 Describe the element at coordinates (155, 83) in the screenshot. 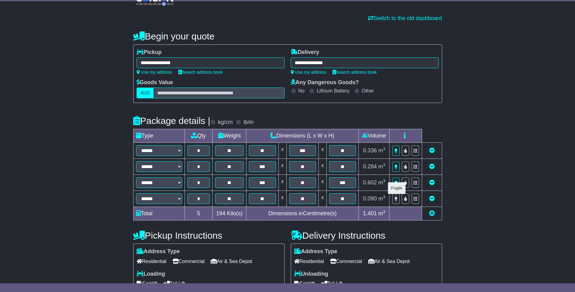

I see `label: Goods Value` at that location.